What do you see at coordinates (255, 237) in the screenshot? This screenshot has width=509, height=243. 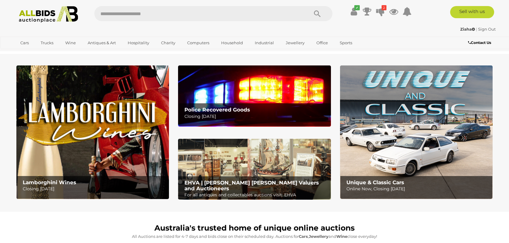 I see `p: All Auctions are listed for 4-7 days and bids close on their scheduled day. Auctions for , and cl...` at bounding box center [255, 237].